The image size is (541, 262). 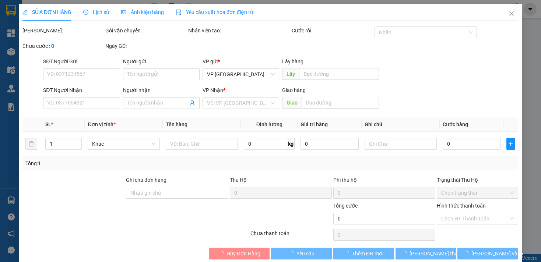 I want to click on span: Đơn vị tính, so click(x=102, y=124).